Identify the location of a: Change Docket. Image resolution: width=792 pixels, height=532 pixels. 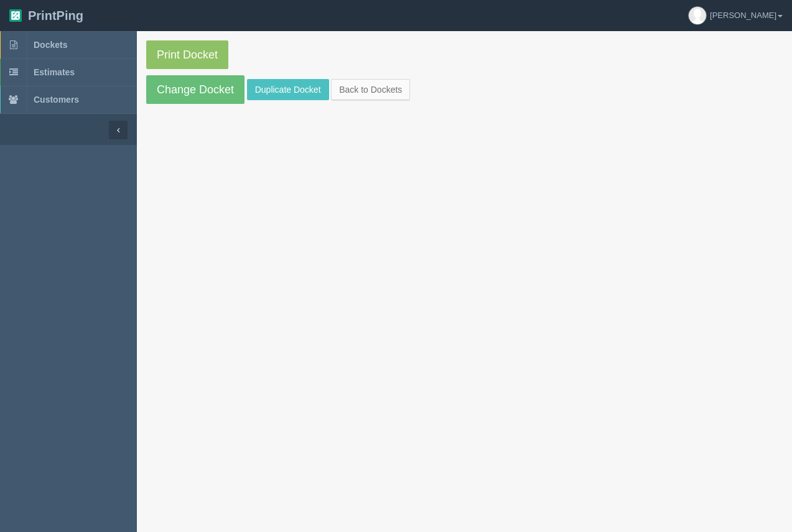
(195, 90).